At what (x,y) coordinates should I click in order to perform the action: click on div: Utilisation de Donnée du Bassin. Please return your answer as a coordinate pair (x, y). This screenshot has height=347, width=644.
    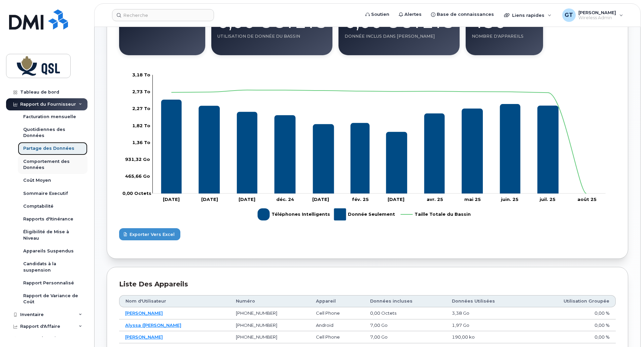
    Looking at the image, I should click on (272, 36).